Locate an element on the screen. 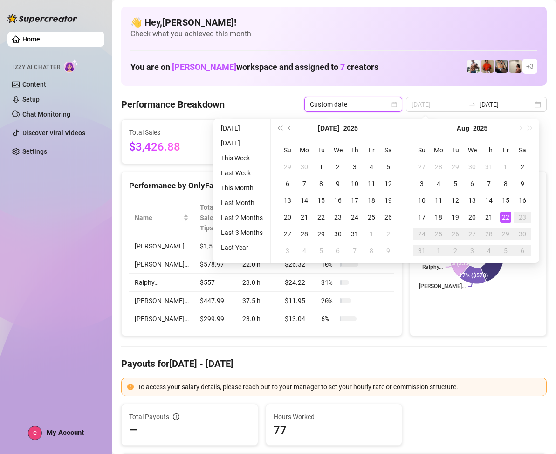 The height and width of the screenshot is (454, 556). div: 1 is located at coordinates (371, 234).